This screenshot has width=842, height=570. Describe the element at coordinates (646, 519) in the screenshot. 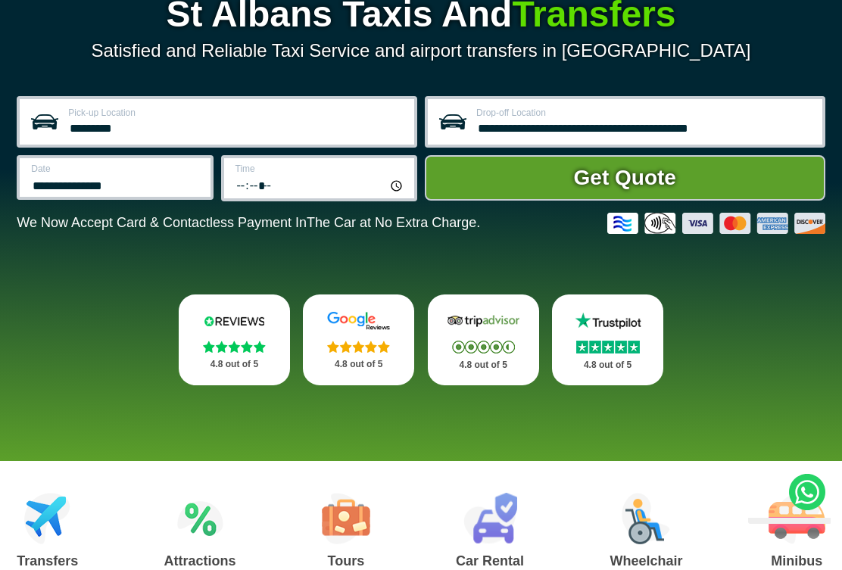

I see `img: Wheelchair` at that location.